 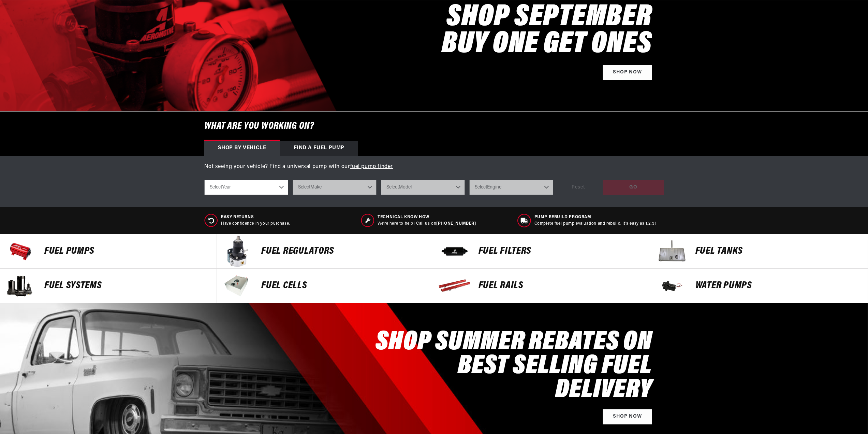 I want to click on p: Fuel Tanks, so click(x=778, y=251).